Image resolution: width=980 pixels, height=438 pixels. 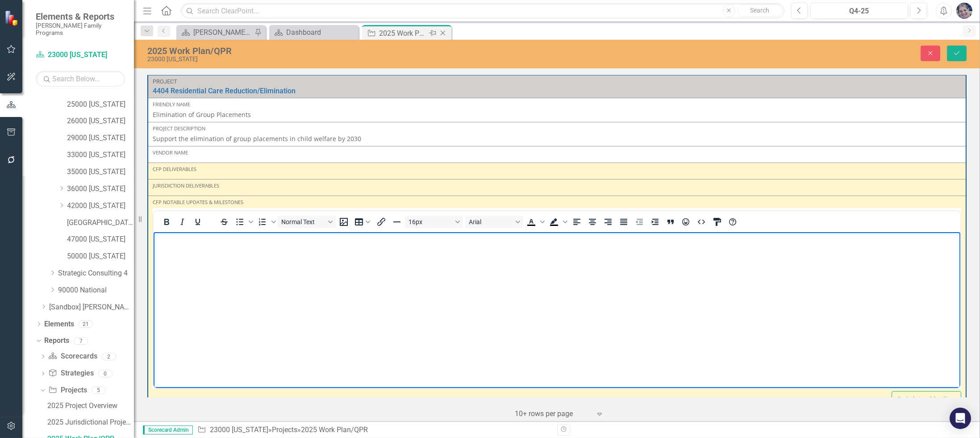 I want to click on a: 2025 Project Overview, so click(x=89, y=406).